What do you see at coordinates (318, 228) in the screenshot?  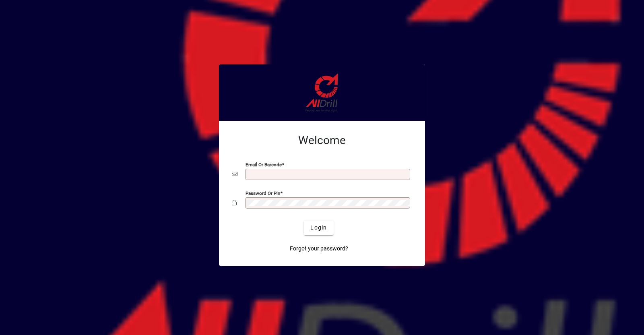 I see `span: Login` at bounding box center [318, 228].